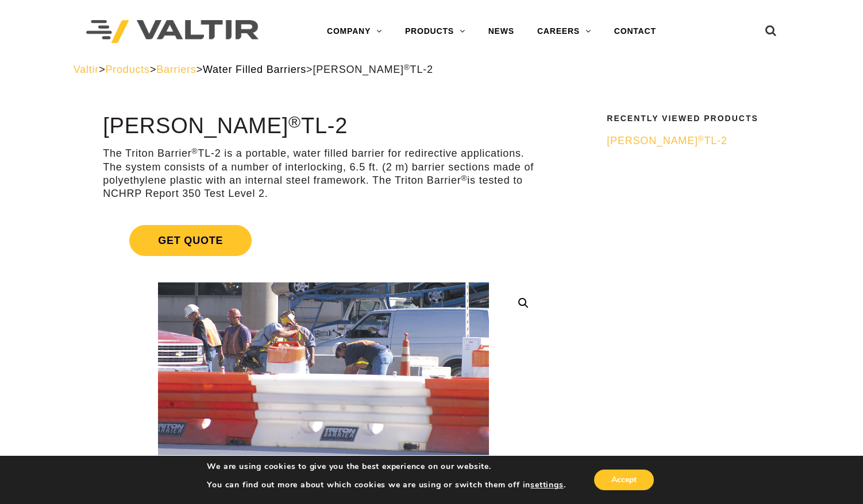 The image size is (863, 504). Describe the element at coordinates (323, 174) in the screenshot. I see `p: The Triton Barrier TL-2 is a portable, water filled barrier for redirective applications. The sys...` at that location.